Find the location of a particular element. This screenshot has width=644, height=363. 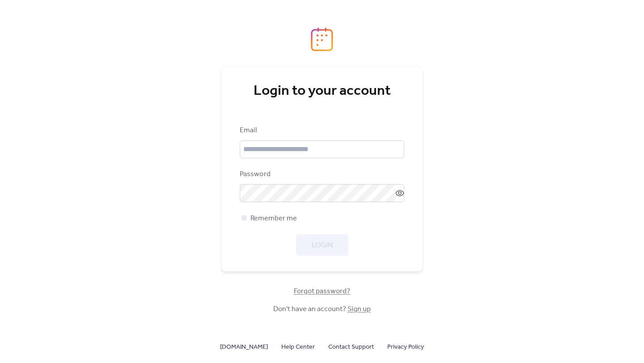

span: Don't have an account? is located at coordinates (322, 310).